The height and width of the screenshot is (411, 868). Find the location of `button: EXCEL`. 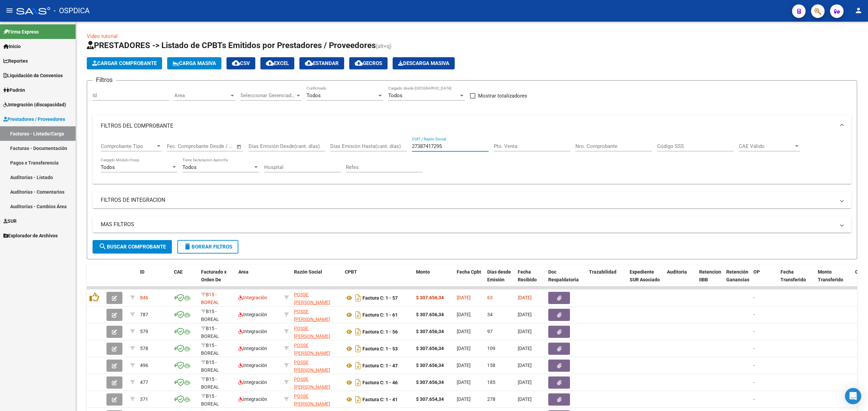

button: EXCEL is located at coordinates (277, 63).